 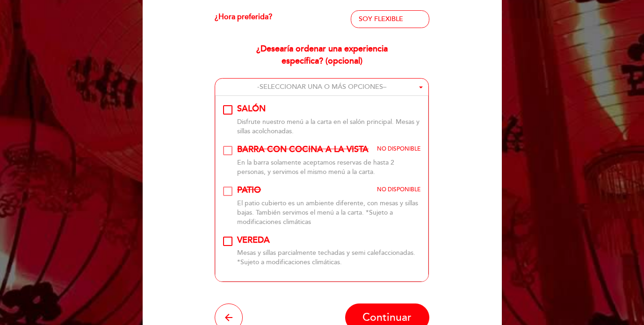 What do you see at coordinates (387, 317) in the screenshot?
I see `span: Continuar` at bounding box center [387, 317].